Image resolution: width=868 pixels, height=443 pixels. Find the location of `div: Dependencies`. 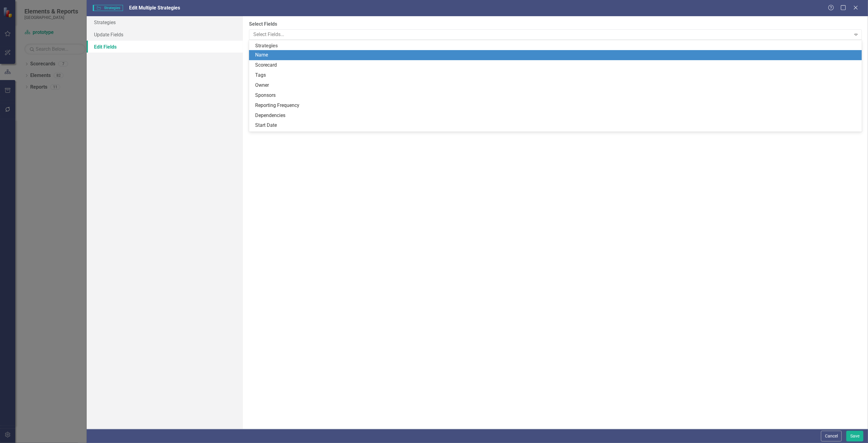

div: Dependencies is located at coordinates (557, 115).